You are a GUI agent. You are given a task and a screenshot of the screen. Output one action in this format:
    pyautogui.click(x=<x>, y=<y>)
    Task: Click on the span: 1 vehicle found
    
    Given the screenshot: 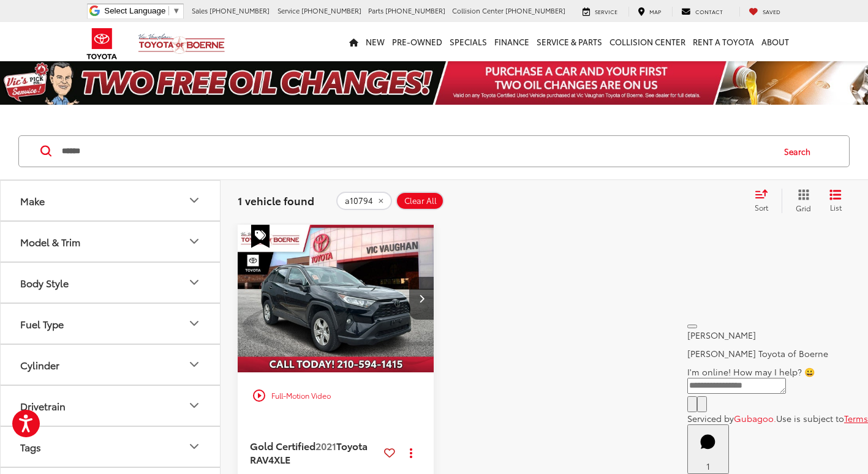 What is the action you would take?
    pyautogui.click(x=276, y=200)
    